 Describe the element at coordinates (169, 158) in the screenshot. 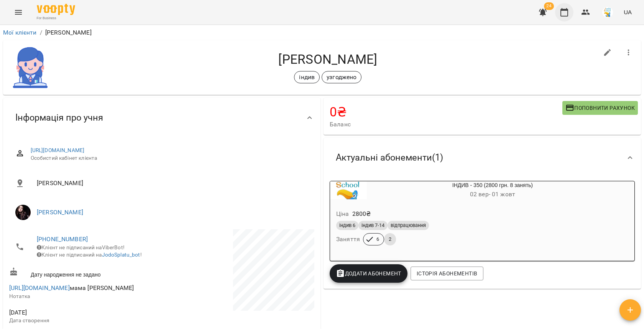

I see `span: Особистий кабінет клієнта` at that location.